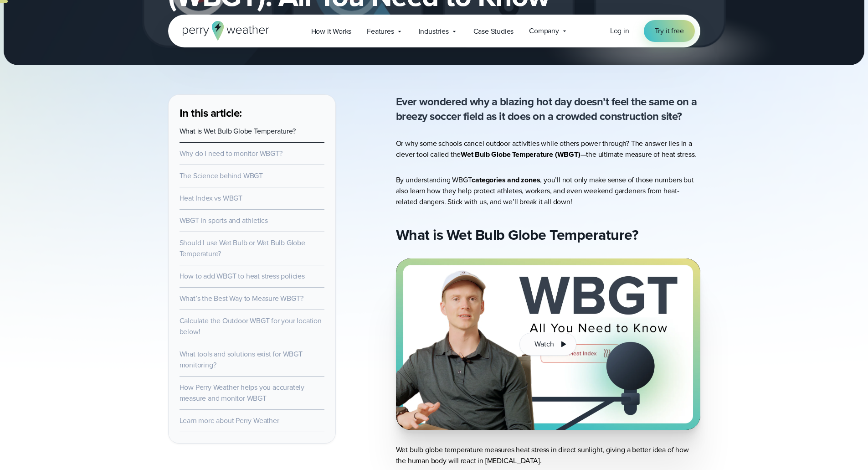 The height and width of the screenshot is (470, 868). Describe the element at coordinates (548, 455) in the screenshot. I see `p: Wet bulb globe temperature measures heat stress in direct sunlight, giving a better idea of how t...` at that location.